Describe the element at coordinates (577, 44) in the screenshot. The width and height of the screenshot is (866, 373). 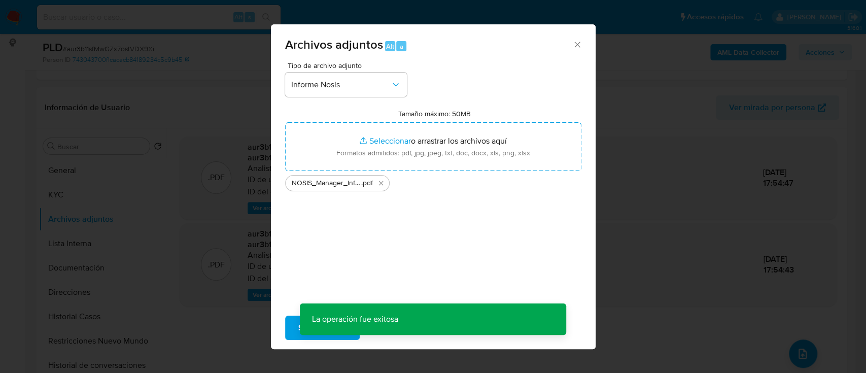
I see `button: Cerrar` at that location.